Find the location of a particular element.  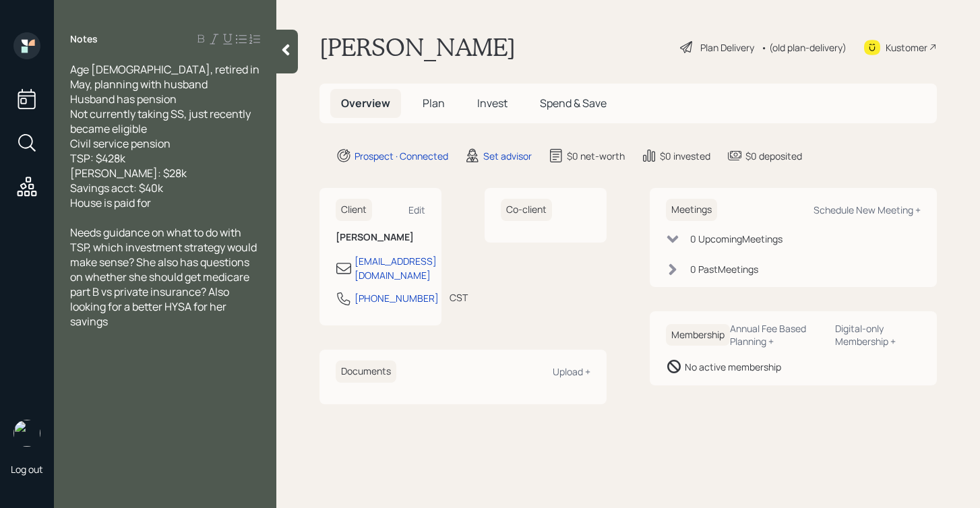

span: Invest is located at coordinates (492, 103).